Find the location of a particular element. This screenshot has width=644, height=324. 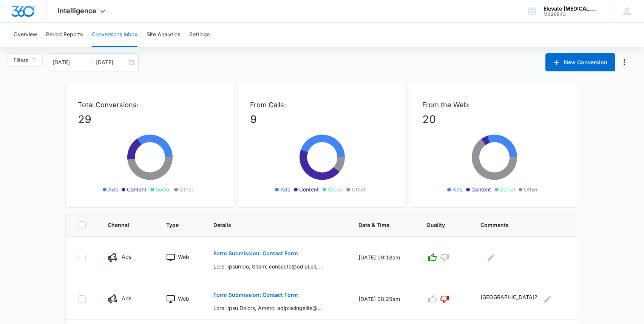

p: Total Conversions: is located at coordinates (150, 105).